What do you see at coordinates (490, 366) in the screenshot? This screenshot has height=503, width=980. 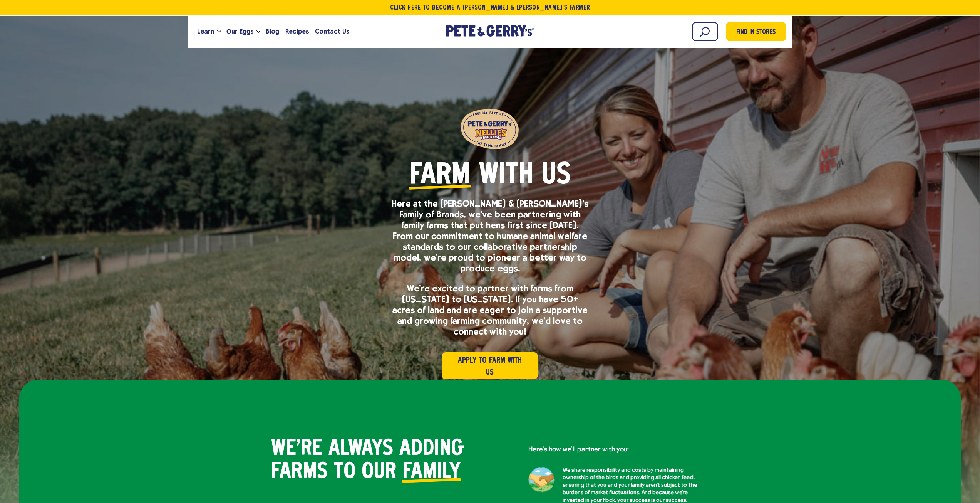 I see `a: Apply to Farm with Us` at bounding box center [490, 366].